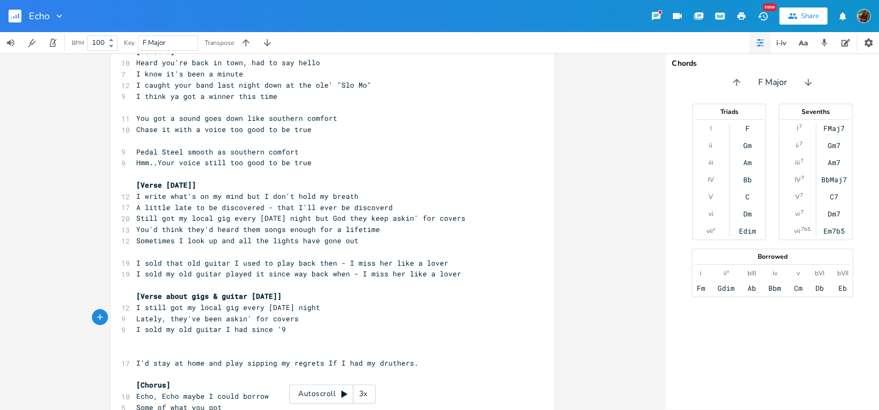  I want to click on div: Dm, so click(747, 214).